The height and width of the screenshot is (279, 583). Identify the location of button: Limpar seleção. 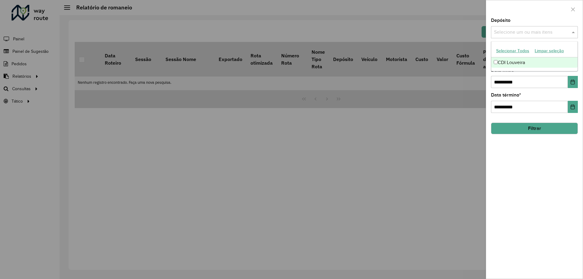
(550, 51).